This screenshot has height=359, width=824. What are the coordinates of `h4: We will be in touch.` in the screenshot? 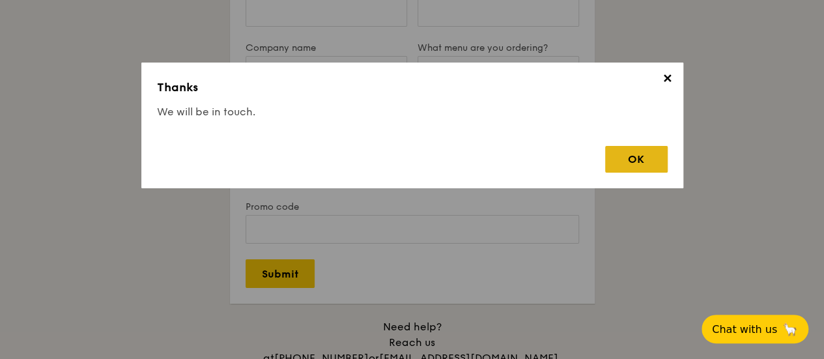 It's located at (412, 112).